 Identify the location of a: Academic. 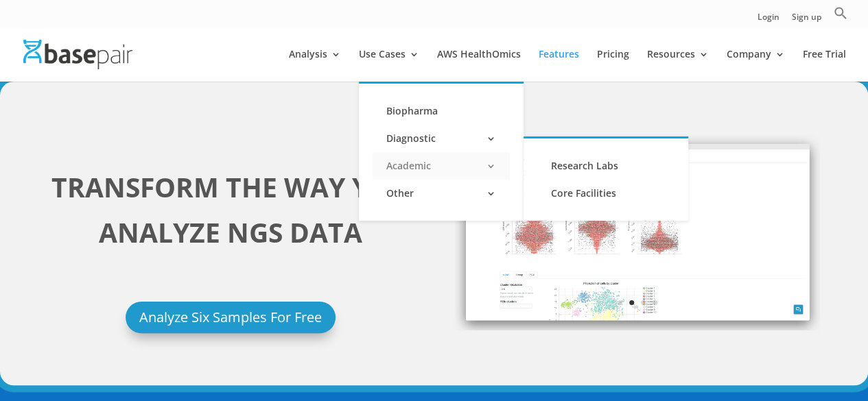
(441, 166).